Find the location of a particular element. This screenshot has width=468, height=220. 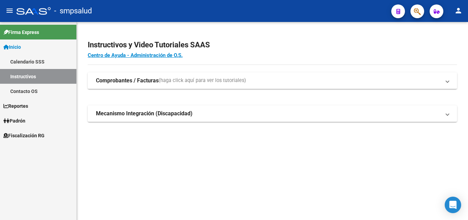

mat-icon: menu is located at coordinates (10, 11).